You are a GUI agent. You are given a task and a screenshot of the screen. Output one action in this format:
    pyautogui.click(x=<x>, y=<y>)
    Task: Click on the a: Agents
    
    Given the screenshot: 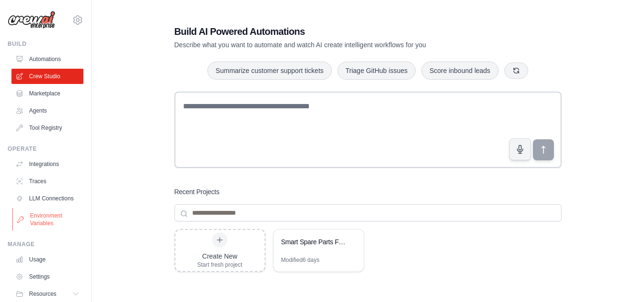 What is the action you would take?
    pyautogui.click(x=47, y=111)
    